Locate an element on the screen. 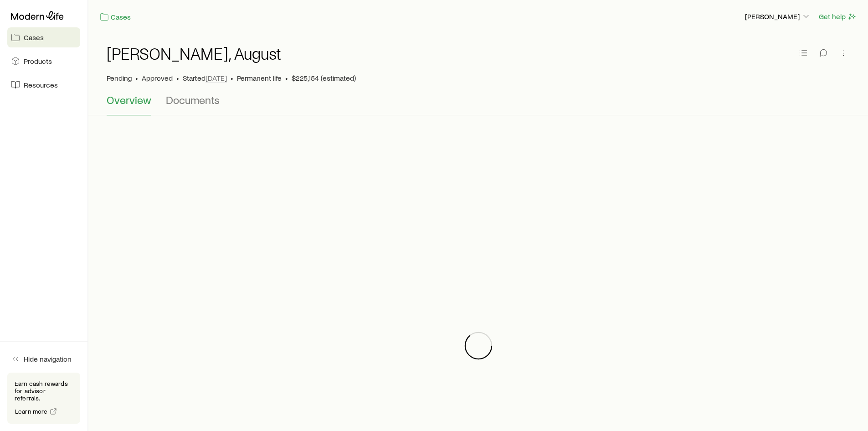 The width and height of the screenshot is (868, 431). p: Earn cash rewards for advisor referrals. is located at coordinates (43, 391).